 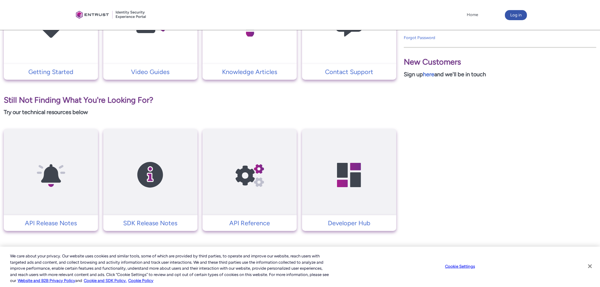 I want to click on button: Close, so click(x=590, y=266).